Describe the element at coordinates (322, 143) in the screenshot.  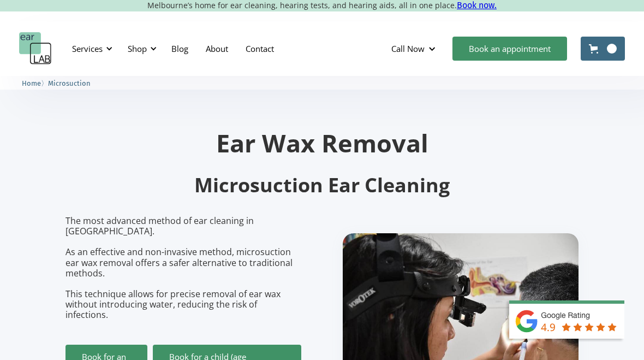
I see `h1: Ear Wax Removal` at that location.